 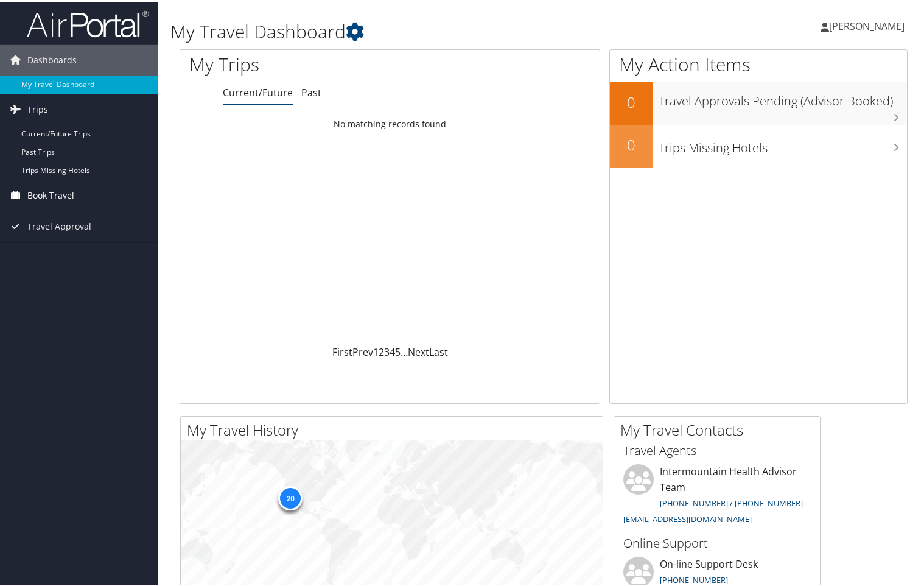 What do you see at coordinates (394, 428) in the screenshot?
I see `h2: My Travel History` at bounding box center [394, 428].